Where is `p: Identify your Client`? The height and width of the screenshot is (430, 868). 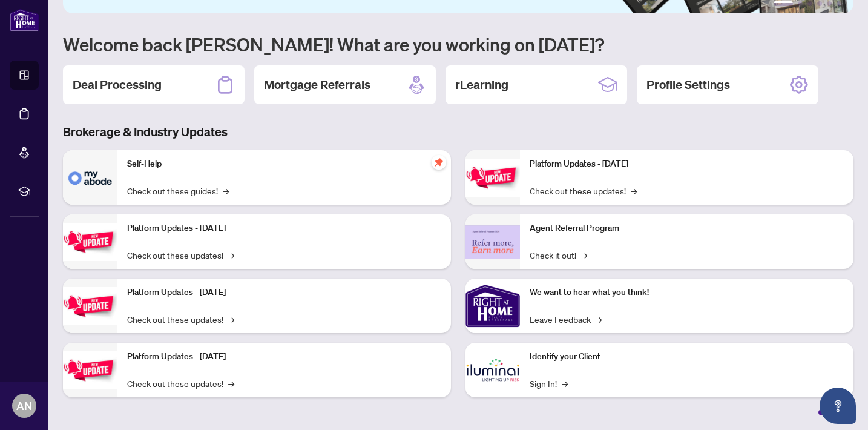
p: Identify your Client is located at coordinates (687, 357).